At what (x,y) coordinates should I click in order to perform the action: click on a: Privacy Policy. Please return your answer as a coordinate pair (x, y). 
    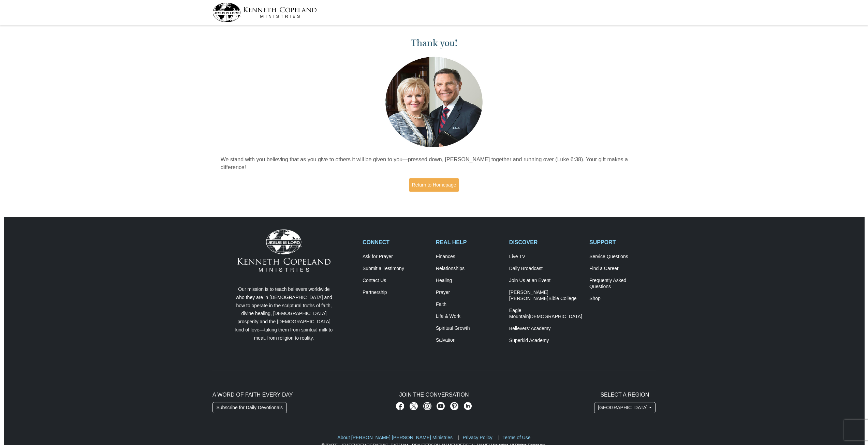
    Looking at the image, I should click on (477, 437).